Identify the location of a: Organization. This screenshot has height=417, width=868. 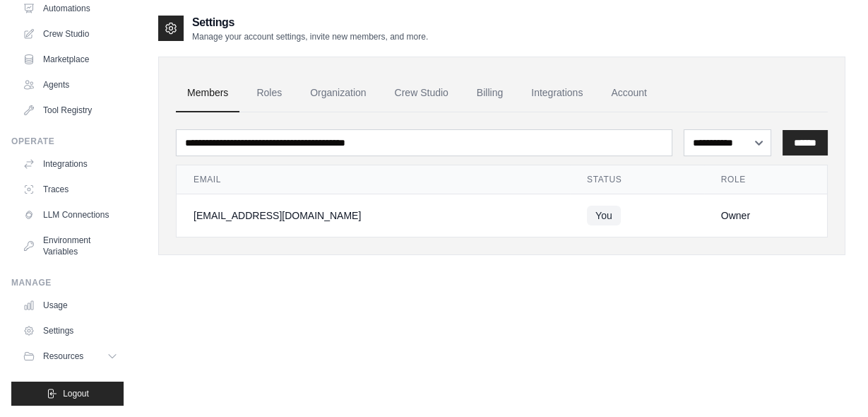
(338, 93).